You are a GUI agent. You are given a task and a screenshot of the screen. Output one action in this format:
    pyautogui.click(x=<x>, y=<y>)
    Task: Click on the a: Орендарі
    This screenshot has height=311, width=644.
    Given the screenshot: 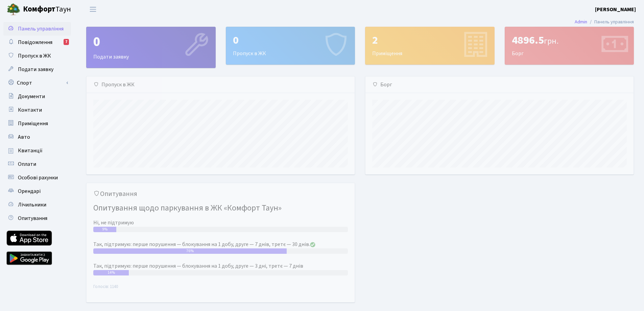 What is the action you would take?
    pyautogui.click(x=37, y=191)
    